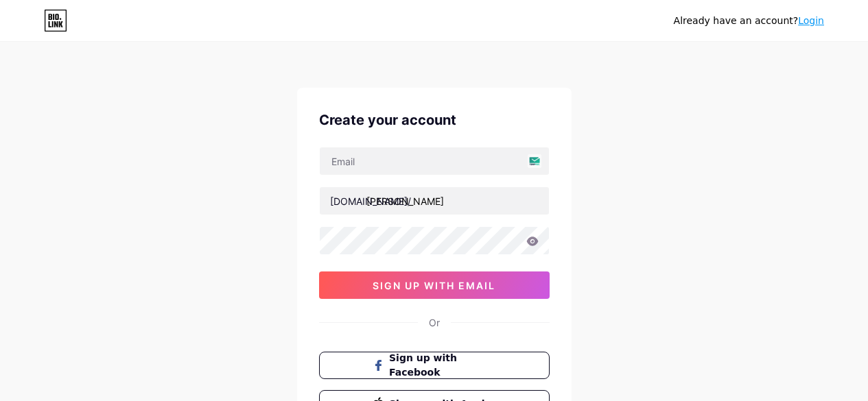 The height and width of the screenshot is (401, 868). What do you see at coordinates (434, 365) in the screenshot?
I see `a: Sign up with Facebook` at bounding box center [434, 365].